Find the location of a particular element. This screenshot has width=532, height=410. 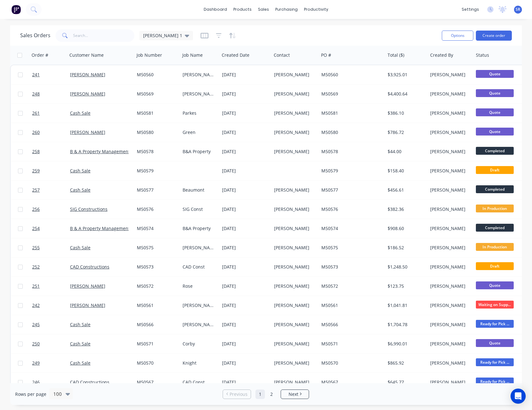

a: Page 2 is located at coordinates (271, 394).